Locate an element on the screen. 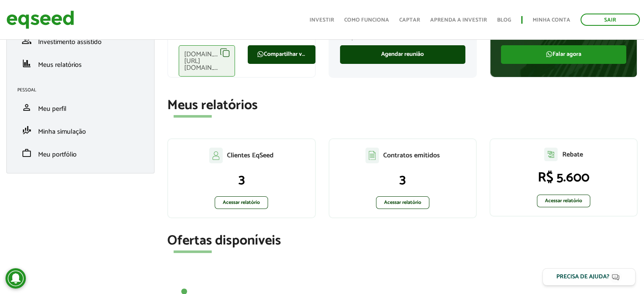  span: finance is located at coordinates (27, 63).